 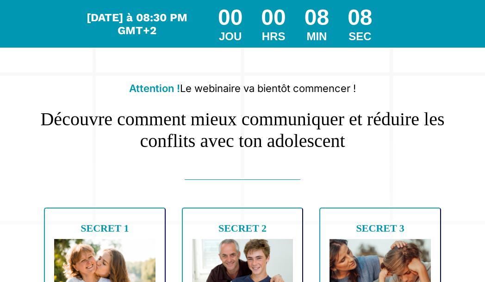 What do you see at coordinates (242, 125) in the screenshot?
I see `h1: Découvre comment mieux communiquer et réduire les conflits avec ton adolescent` at bounding box center [242, 125].